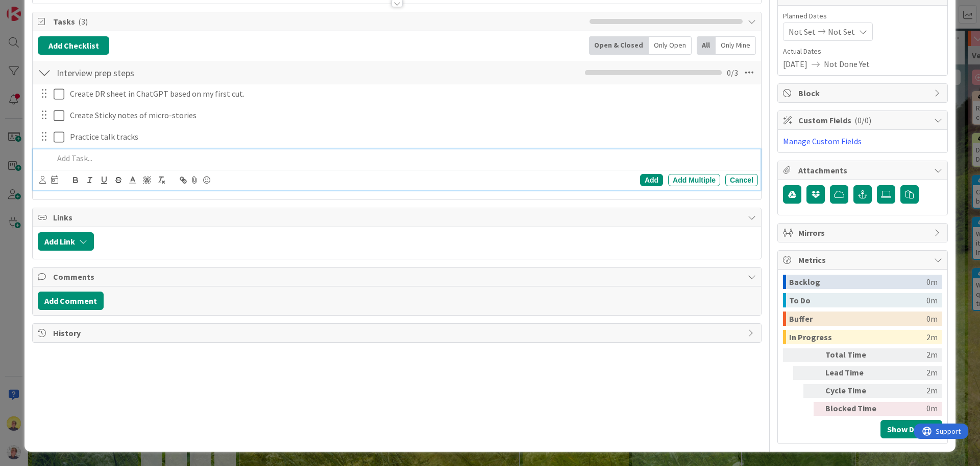  What do you see at coordinates (823, 141) in the screenshot?
I see `a: Manage Custom Fields` at bounding box center [823, 141].